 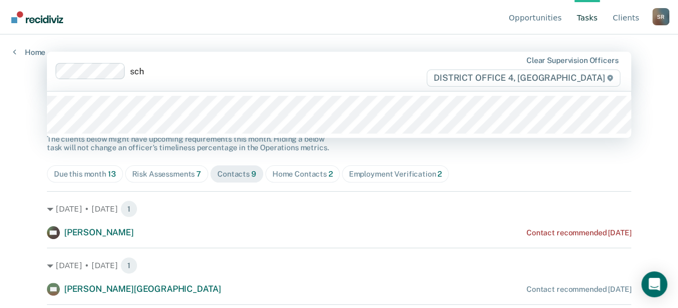 I want to click on div: Home Contacts, so click(x=303, y=174).